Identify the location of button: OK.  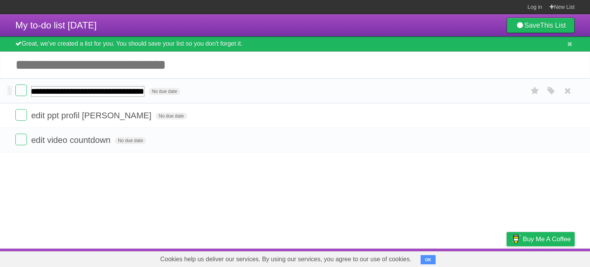
(428, 260).